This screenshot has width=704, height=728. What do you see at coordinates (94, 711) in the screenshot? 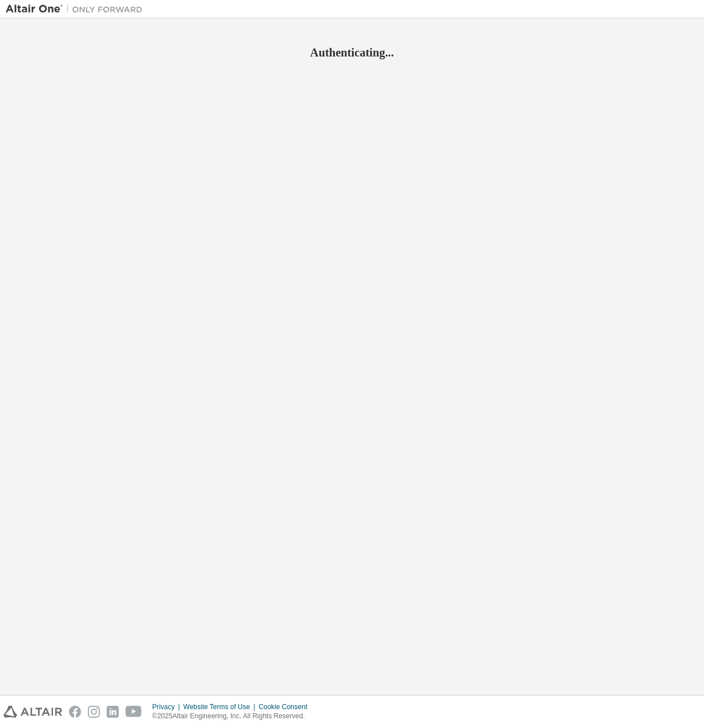
I see `img: instagram.svg` at bounding box center [94, 711].